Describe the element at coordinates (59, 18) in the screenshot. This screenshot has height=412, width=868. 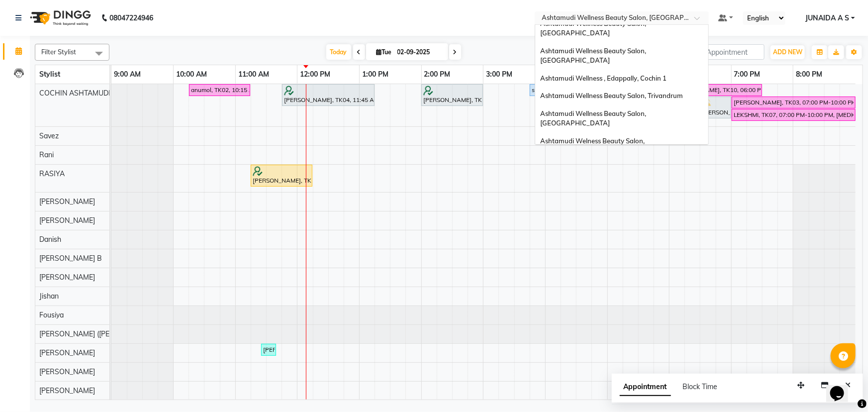
I see `img: logo` at that location.